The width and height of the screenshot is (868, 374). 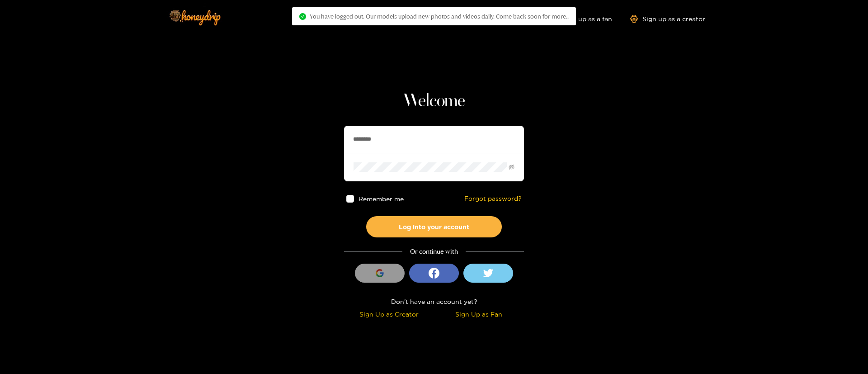 I want to click on div: Or continue with, so click(x=434, y=251).